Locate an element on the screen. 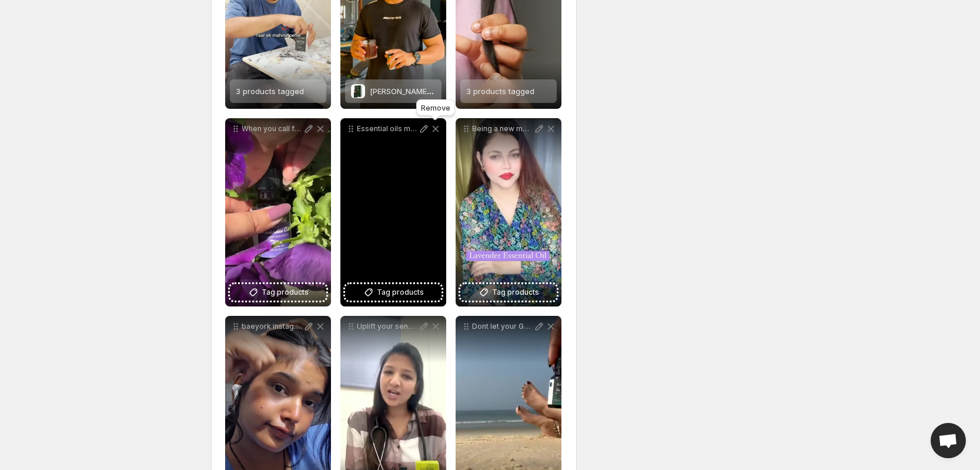 This screenshot has height=470, width=980. p: Being a new mom comes with its own set of challenges and having a little support can make all the... is located at coordinates (503, 129).